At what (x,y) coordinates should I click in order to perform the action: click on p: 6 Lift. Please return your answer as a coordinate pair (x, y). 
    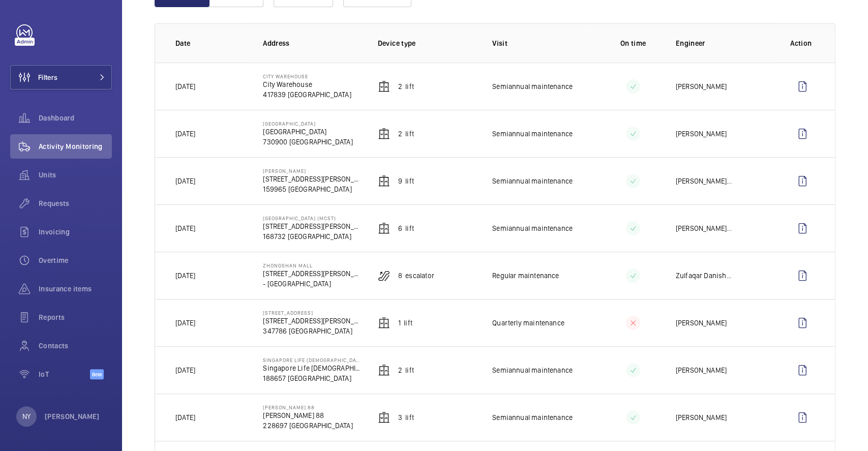
    Looking at the image, I should click on (406, 228).